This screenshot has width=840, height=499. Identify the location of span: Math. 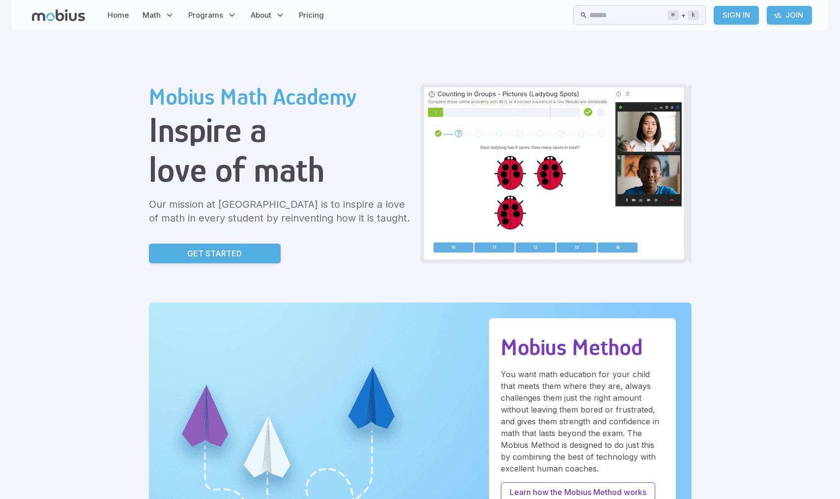
(151, 15).